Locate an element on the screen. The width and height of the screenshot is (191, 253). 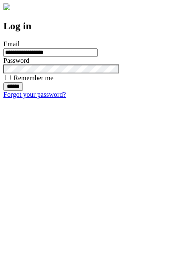
a: Forgot your password? is located at coordinates (34, 94).